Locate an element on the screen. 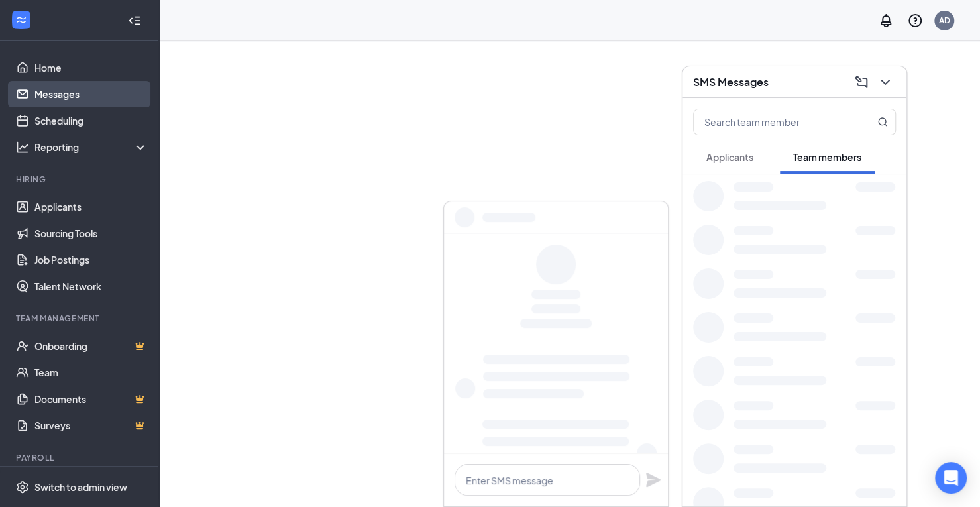  svg: ComposeMessage is located at coordinates (862, 82).